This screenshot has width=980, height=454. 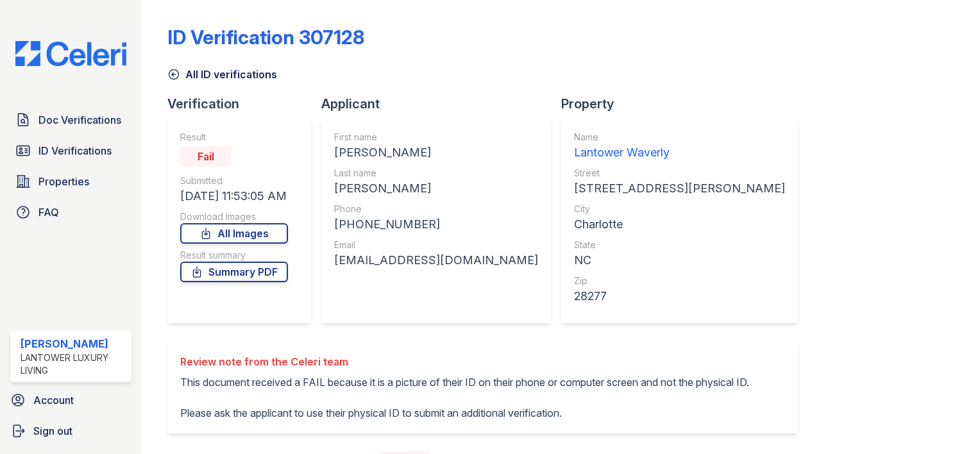 What do you see at coordinates (74, 364) in the screenshot?
I see `div: Lantower Luxury Living` at bounding box center [74, 364].